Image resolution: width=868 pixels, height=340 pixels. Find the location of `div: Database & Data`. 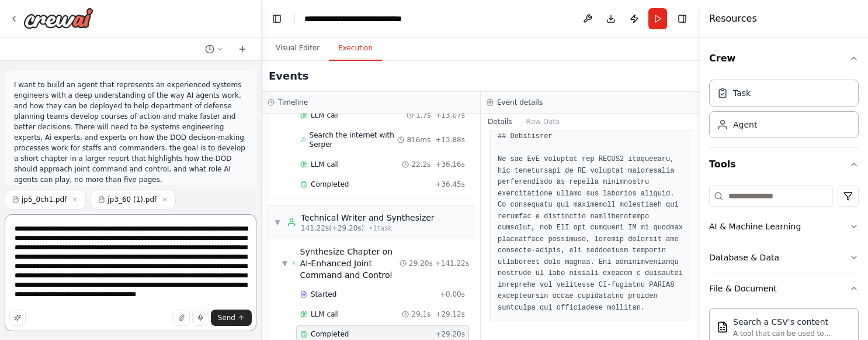

div: Database & Data is located at coordinates (744, 257).